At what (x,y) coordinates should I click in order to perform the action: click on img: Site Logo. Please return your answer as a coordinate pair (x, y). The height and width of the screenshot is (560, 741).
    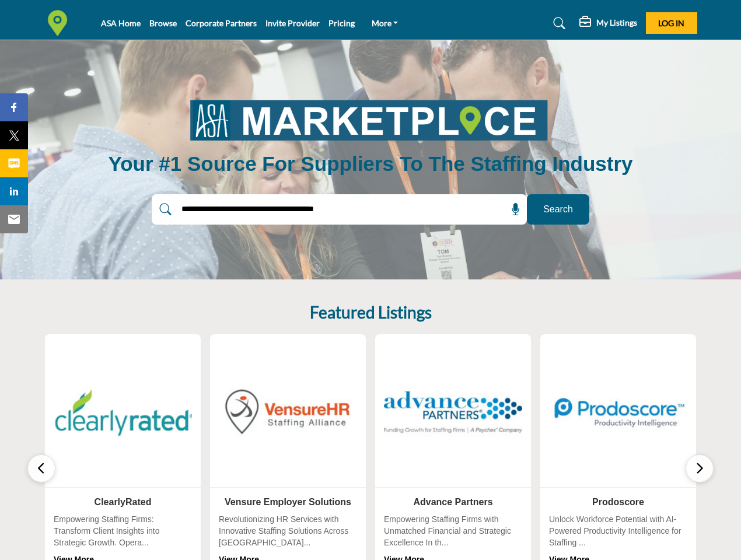
    Looking at the image, I should click on (60, 23).